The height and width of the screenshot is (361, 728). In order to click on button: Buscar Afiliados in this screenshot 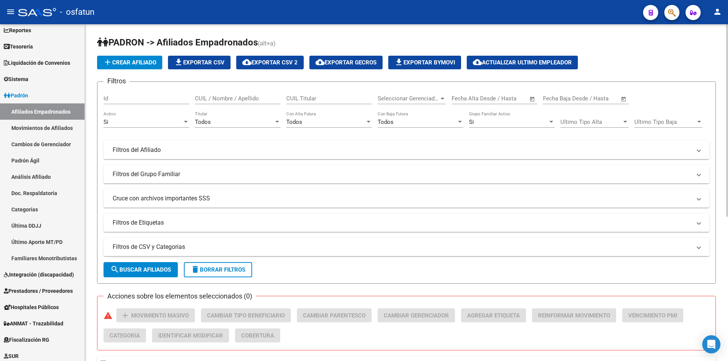, I will do `click(141, 270)`.